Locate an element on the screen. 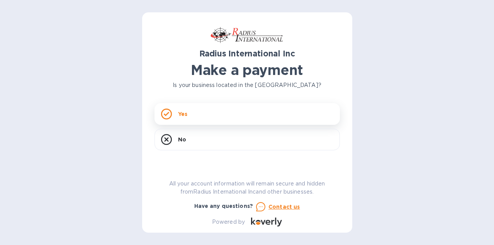  p: No is located at coordinates (182, 139).